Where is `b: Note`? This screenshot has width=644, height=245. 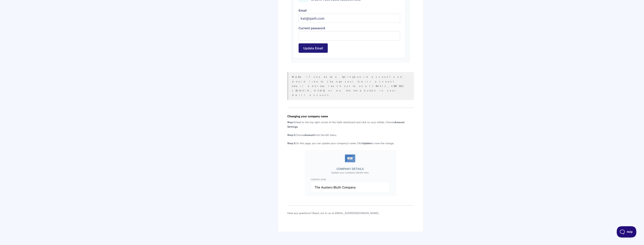 b: Note is located at coordinates (297, 77).